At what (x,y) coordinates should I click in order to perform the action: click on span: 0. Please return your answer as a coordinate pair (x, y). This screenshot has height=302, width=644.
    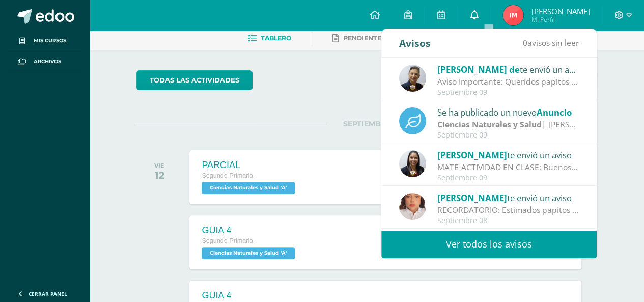
    Looking at the image, I should click on (525, 43).